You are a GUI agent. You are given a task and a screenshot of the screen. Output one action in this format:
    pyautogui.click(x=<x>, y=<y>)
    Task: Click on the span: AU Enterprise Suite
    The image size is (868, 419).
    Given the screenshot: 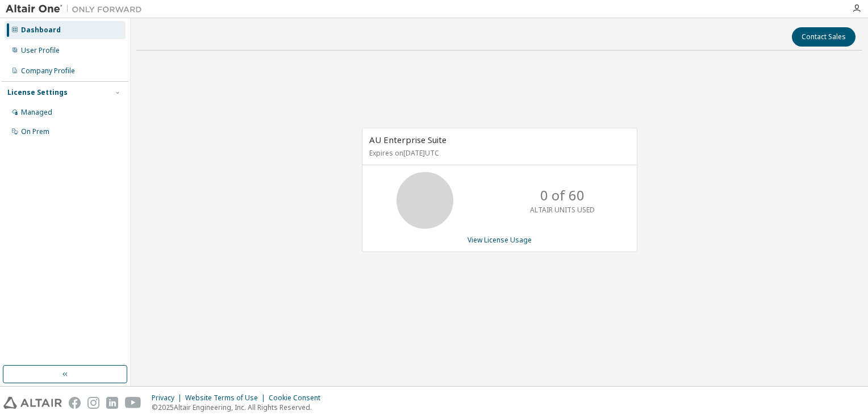 What is the action you would take?
    pyautogui.click(x=408, y=140)
    